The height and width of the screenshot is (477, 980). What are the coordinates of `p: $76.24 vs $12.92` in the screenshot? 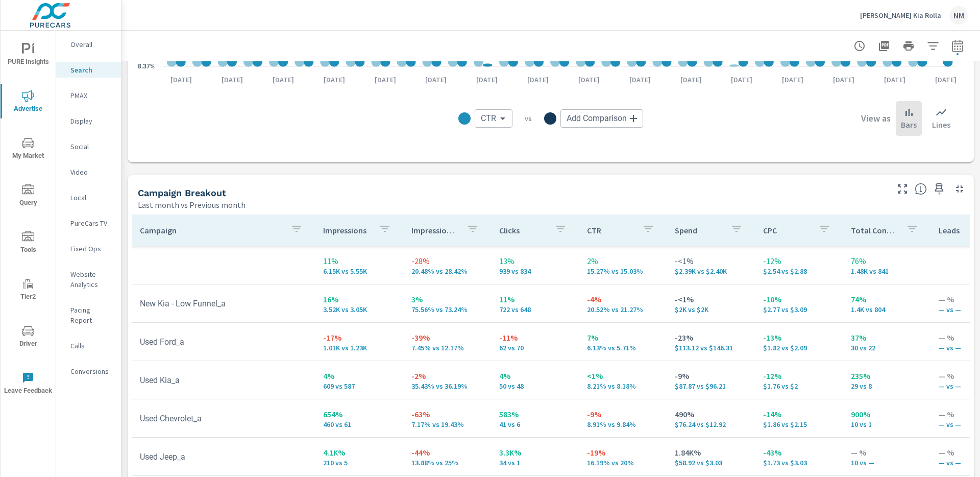 It's located at (711, 425).